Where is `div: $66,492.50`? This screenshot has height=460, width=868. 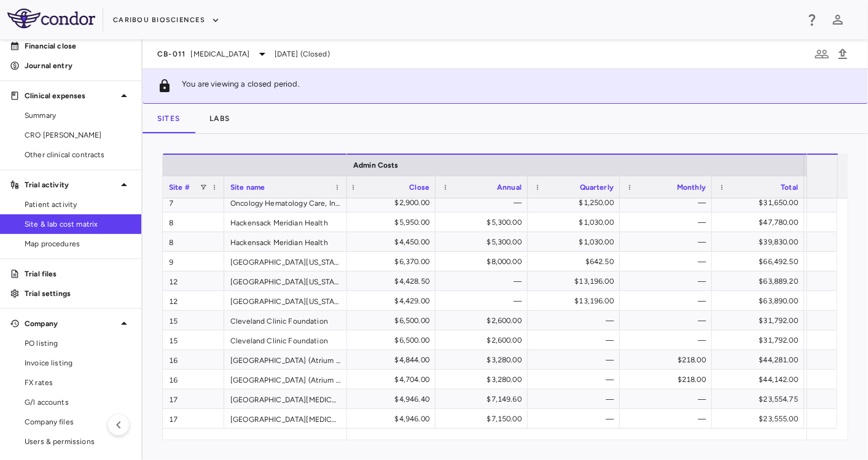
div: $66,492.50 is located at coordinates (761, 262).